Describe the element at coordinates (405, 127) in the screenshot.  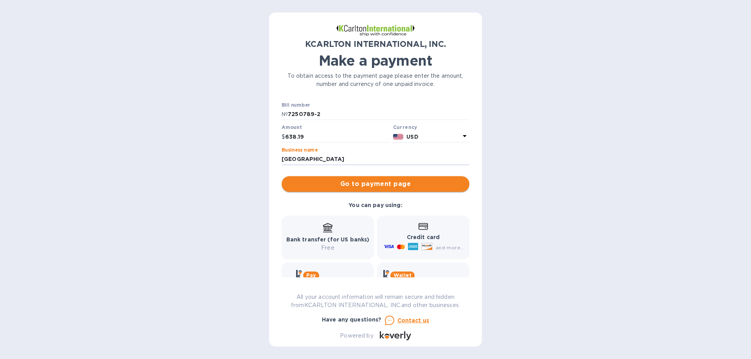
I see `b: Currency` at that location.